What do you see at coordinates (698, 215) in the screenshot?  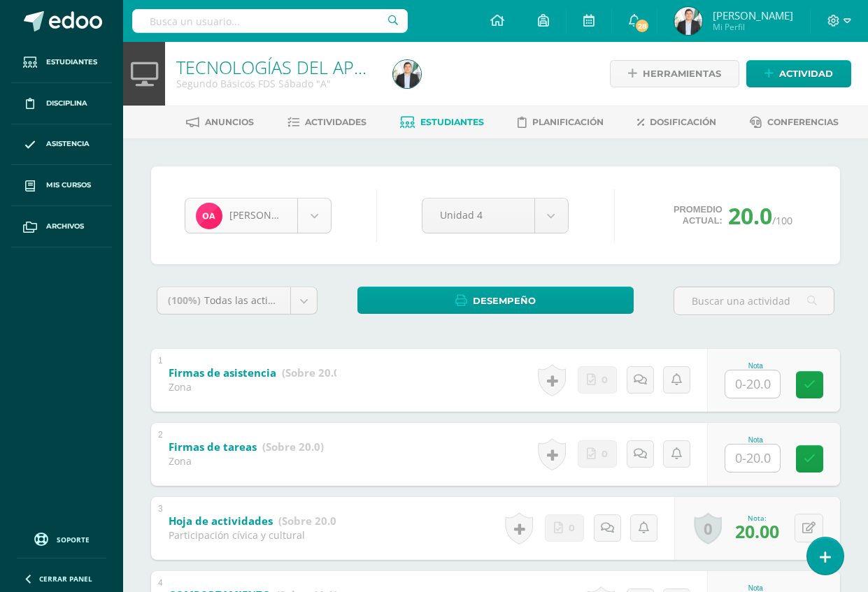 I see `span: Promedio actual:` at bounding box center [698, 215].